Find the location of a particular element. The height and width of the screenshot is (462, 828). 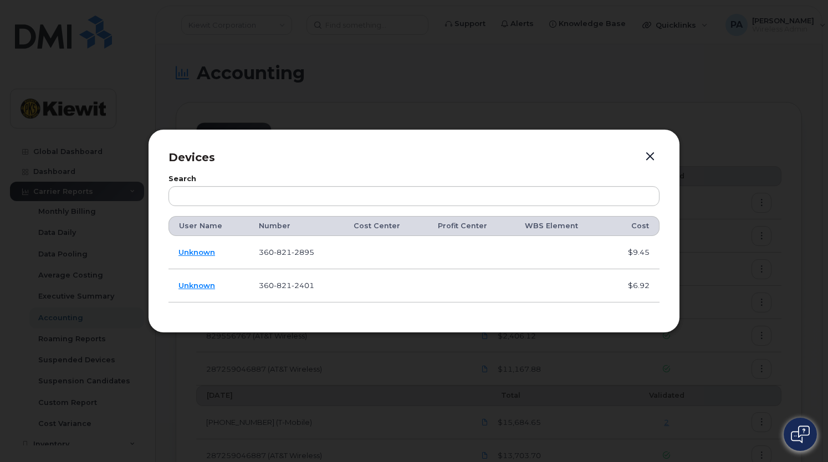

th: Number is located at coordinates (296, 226).